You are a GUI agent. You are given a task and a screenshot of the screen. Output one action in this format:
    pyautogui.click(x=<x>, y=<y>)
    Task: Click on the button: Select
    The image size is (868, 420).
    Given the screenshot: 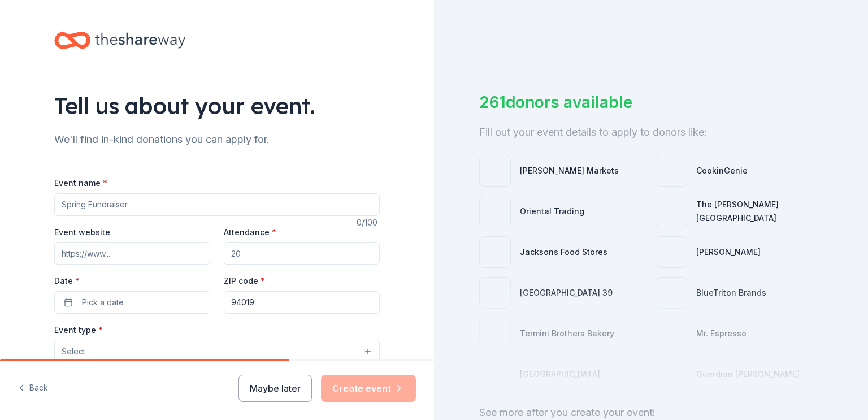 What is the action you would take?
    pyautogui.click(x=217, y=351)
    